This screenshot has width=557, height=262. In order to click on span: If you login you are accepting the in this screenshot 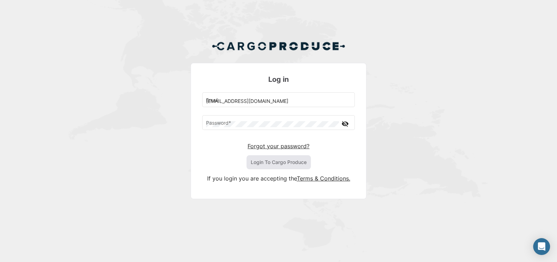, I will do `click(252, 179)`.